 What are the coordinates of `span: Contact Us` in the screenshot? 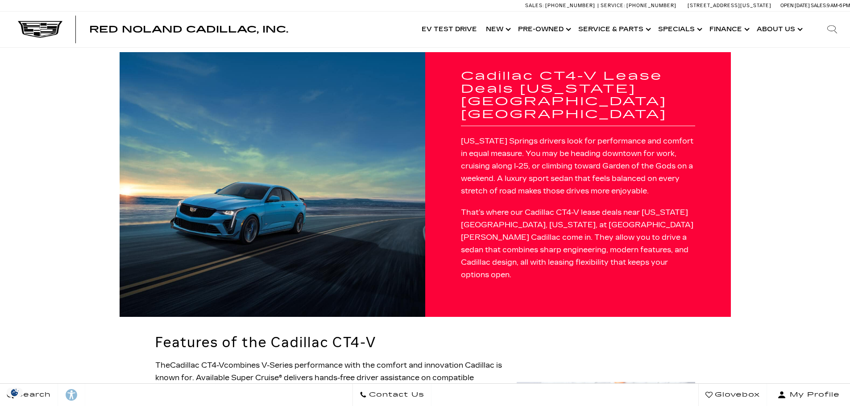 It's located at (395, 395).